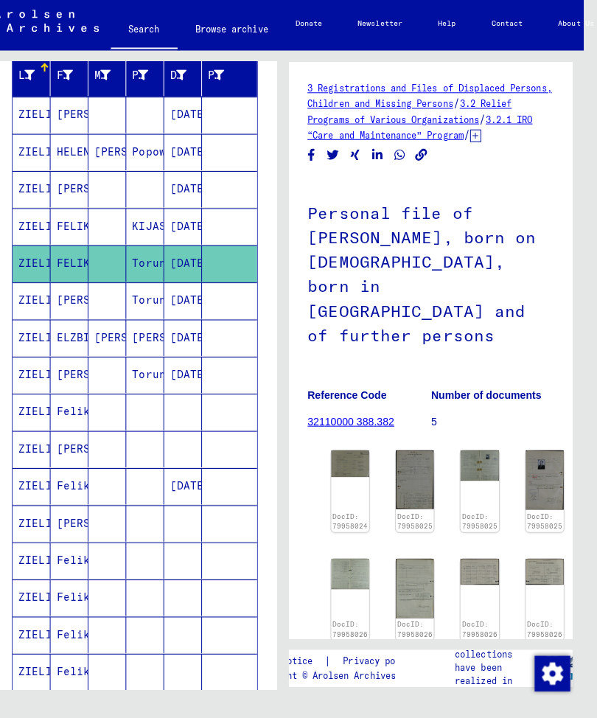 Image resolution: width=597 pixels, height=718 pixels. What do you see at coordinates (543, 570) in the screenshot?
I see `img: 005.jpg` at bounding box center [543, 570].